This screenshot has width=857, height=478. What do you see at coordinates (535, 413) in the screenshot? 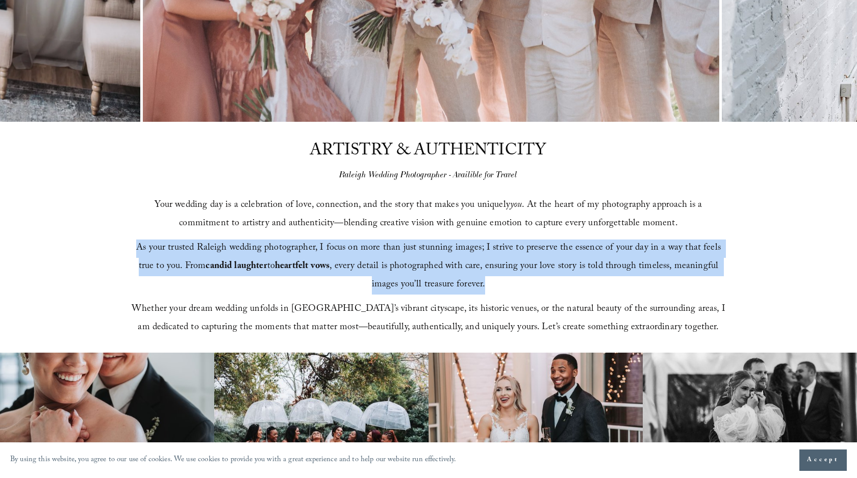
I see `img: Bride and groom smiling and holding champagne glasses at a wedding reception, with decorative lig...` at bounding box center [535, 413].